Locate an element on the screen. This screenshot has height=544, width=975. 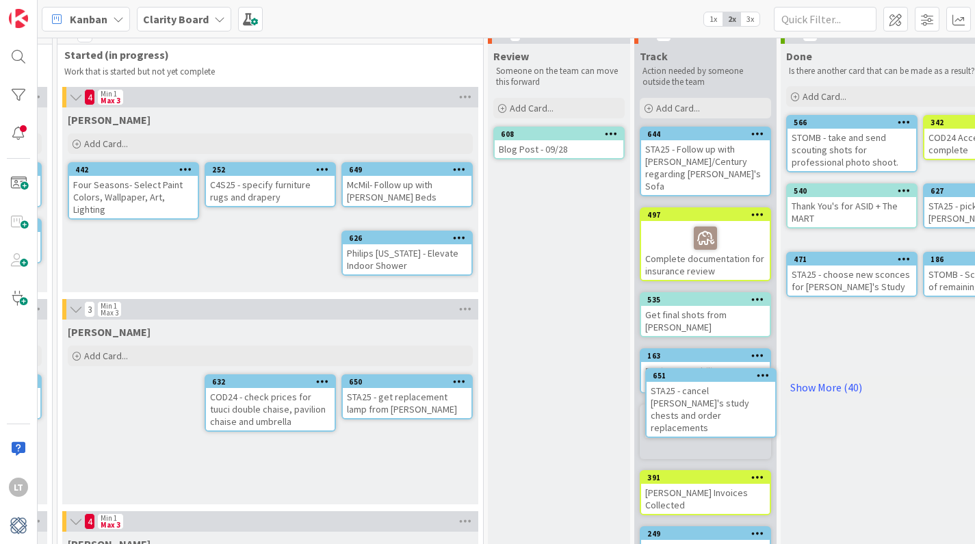
div: Design STARability Entry Vestibule Ceiling Detail is located at coordinates (706, 377).